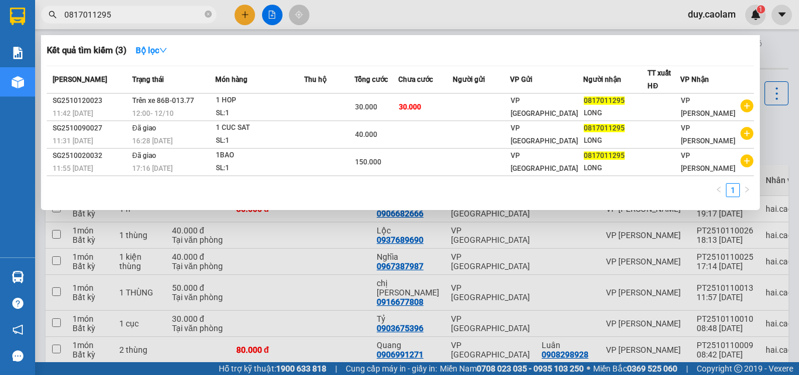  Describe the element at coordinates (371, 80) in the screenshot. I see `span: Tổng cước` at that location.